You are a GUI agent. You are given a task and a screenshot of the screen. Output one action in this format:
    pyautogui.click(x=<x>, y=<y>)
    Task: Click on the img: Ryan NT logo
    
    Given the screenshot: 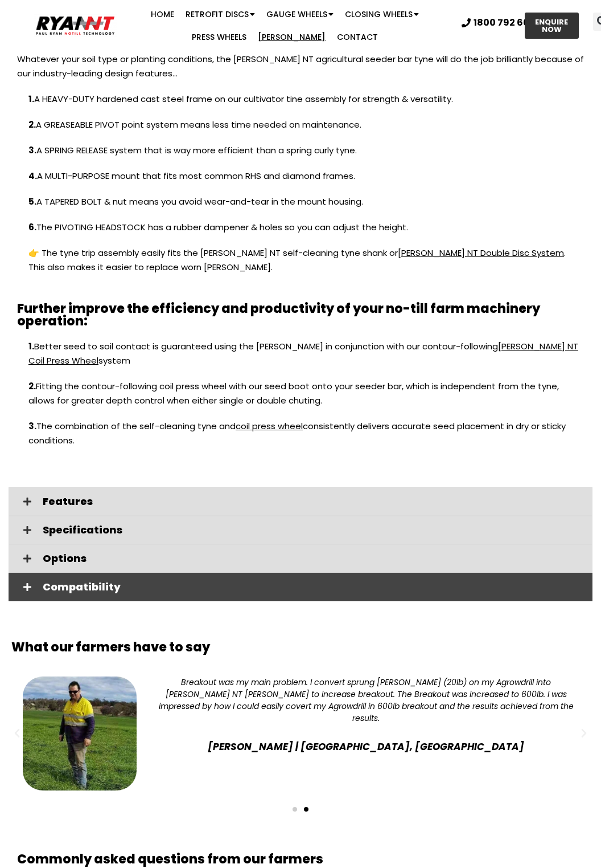 What is the action you would take?
    pyautogui.click(x=75, y=25)
    